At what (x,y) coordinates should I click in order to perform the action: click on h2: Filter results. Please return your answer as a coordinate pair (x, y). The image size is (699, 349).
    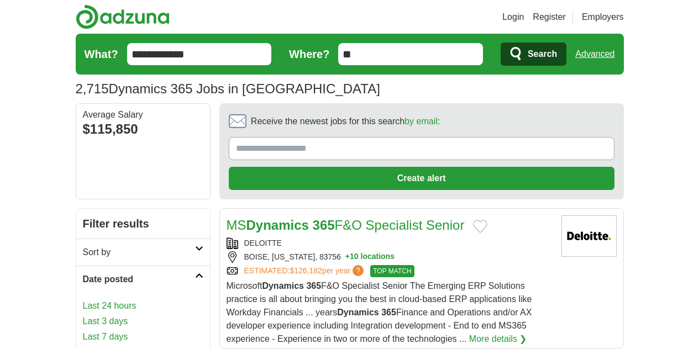
    Looking at the image, I should click on (143, 224).